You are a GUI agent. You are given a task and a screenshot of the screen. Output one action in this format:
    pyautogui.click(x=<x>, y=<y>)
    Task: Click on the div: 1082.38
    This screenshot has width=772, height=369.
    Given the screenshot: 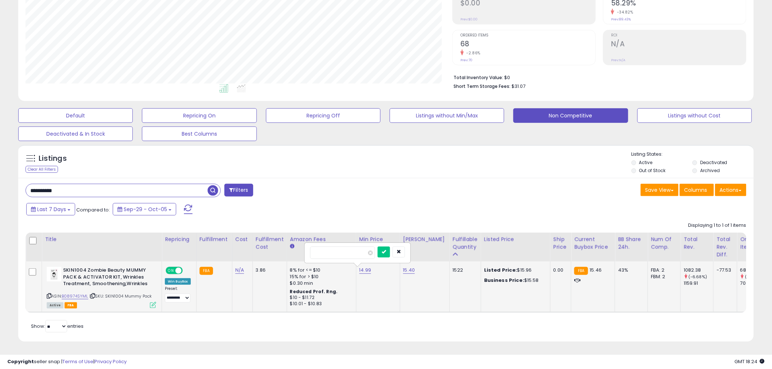 What is the action you would take?
    pyautogui.click(x=698, y=270)
    